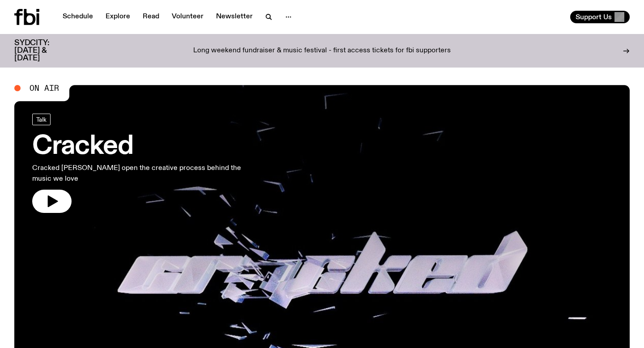 The height and width of the screenshot is (348, 644). I want to click on a: Schedule, so click(78, 17).